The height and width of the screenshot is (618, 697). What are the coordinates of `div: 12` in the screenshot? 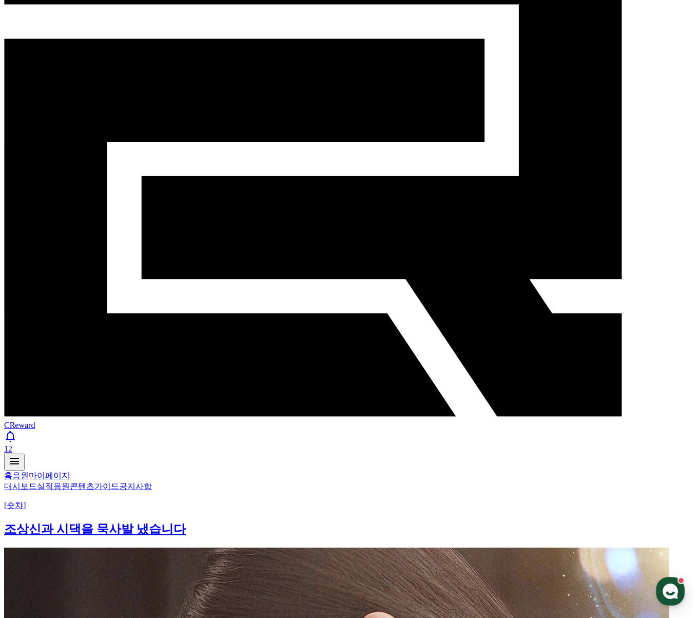 It's located at (349, 449).